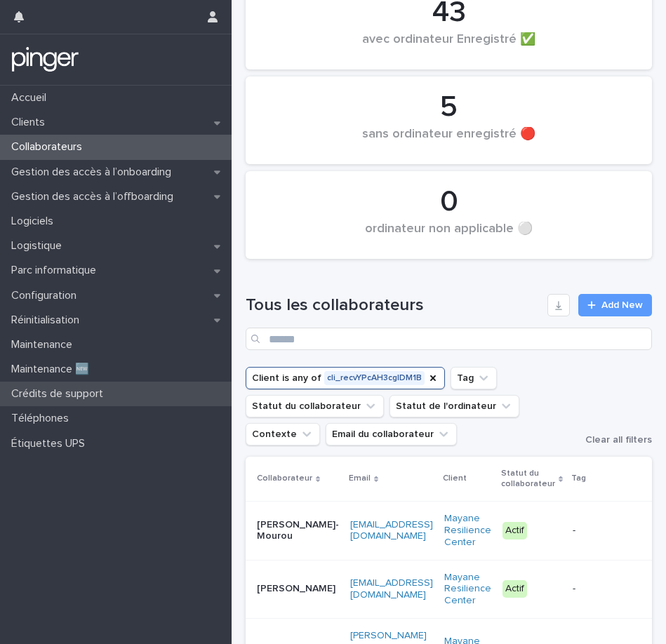 The image size is (666, 644). What do you see at coordinates (45, 60) in the screenshot?
I see `img: mTgBEunGTSyRkCgitkcU` at bounding box center [45, 60].